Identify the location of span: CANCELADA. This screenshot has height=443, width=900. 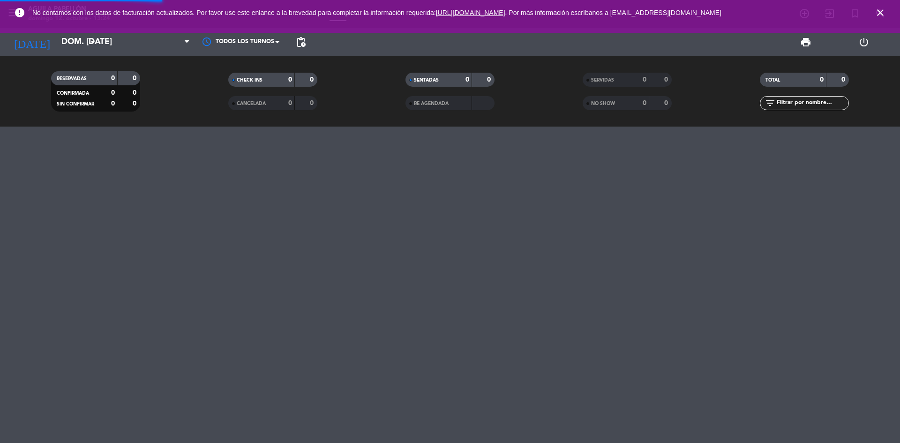
(251, 104).